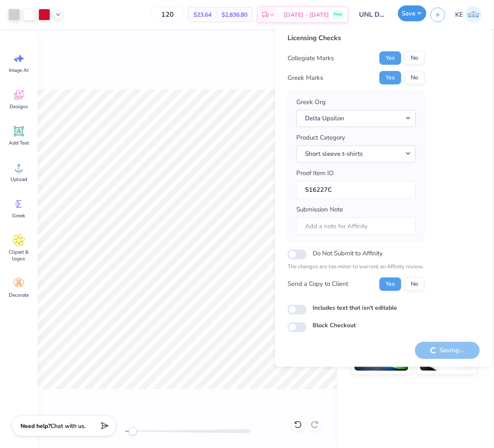 The width and height of the screenshot is (494, 448). Describe the element at coordinates (412, 13) in the screenshot. I see `button: Save` at that location.